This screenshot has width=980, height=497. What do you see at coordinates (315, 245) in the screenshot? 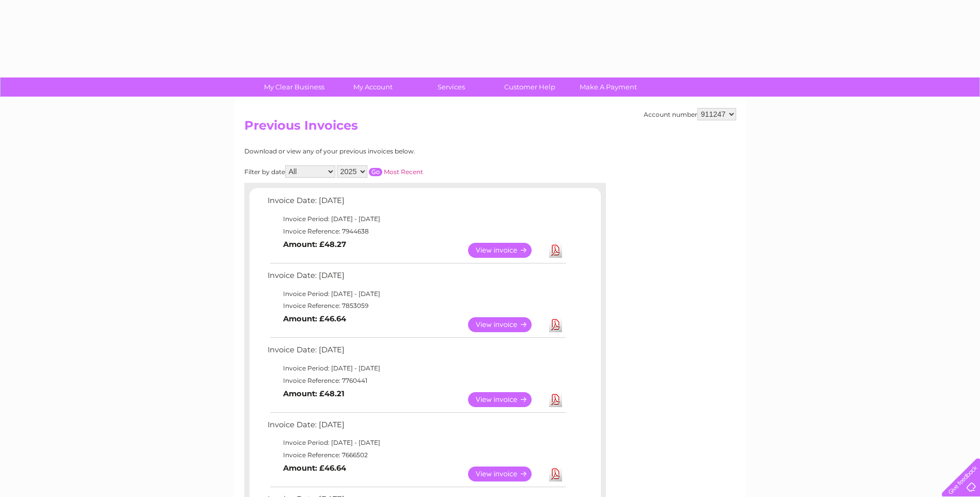
I see `b: Amount: £48.27` at bounding box center [315, 245].